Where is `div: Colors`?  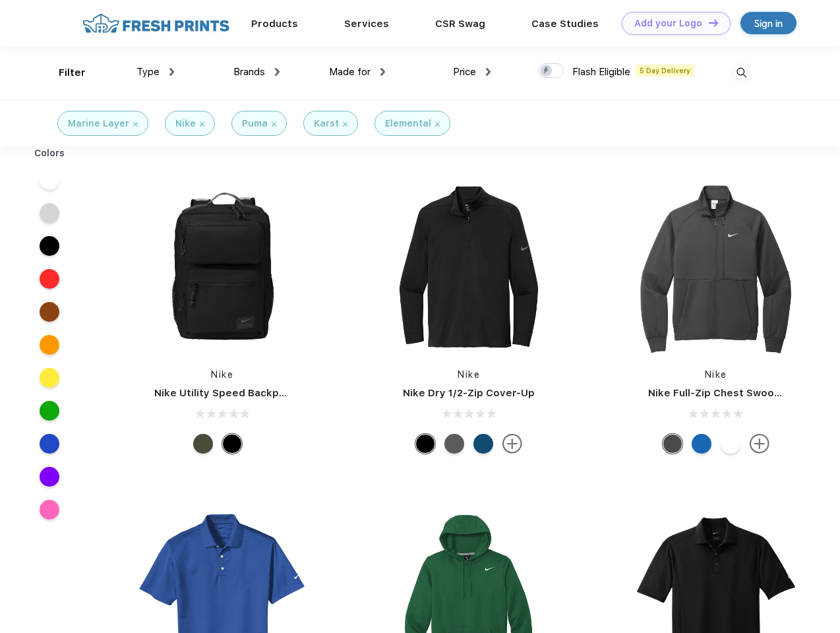
div: Colors is located at coordinates (49, 152).